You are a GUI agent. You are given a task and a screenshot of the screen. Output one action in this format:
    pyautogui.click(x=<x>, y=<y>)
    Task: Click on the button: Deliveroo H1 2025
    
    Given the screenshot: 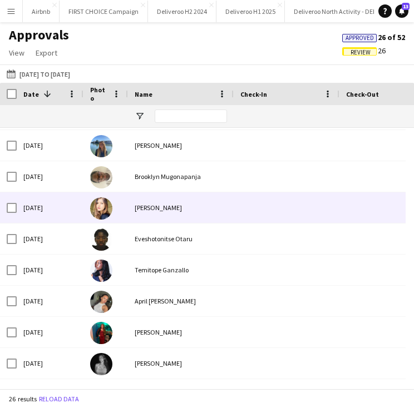 What is the action you would take?
    pyautogui.click(x=250, y=11)
    